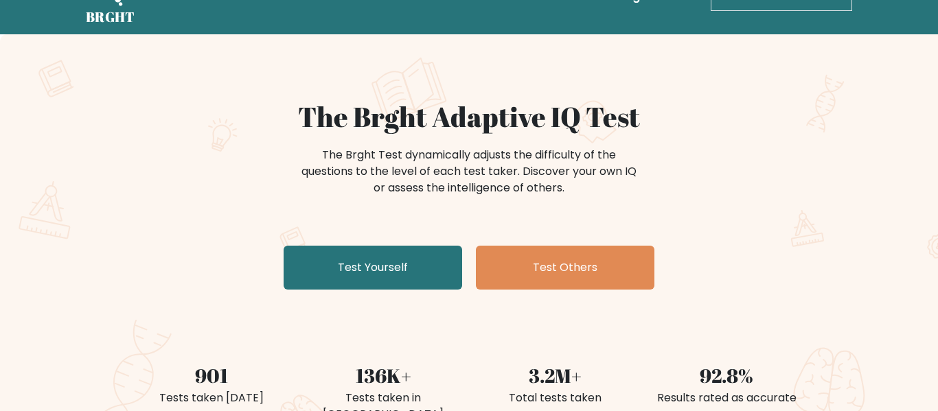 The height and width of the screenshot is (411, 938). Describe the element at coordinates (111, 17) in the screenshot. I see `h5: BRGHT` at that location.